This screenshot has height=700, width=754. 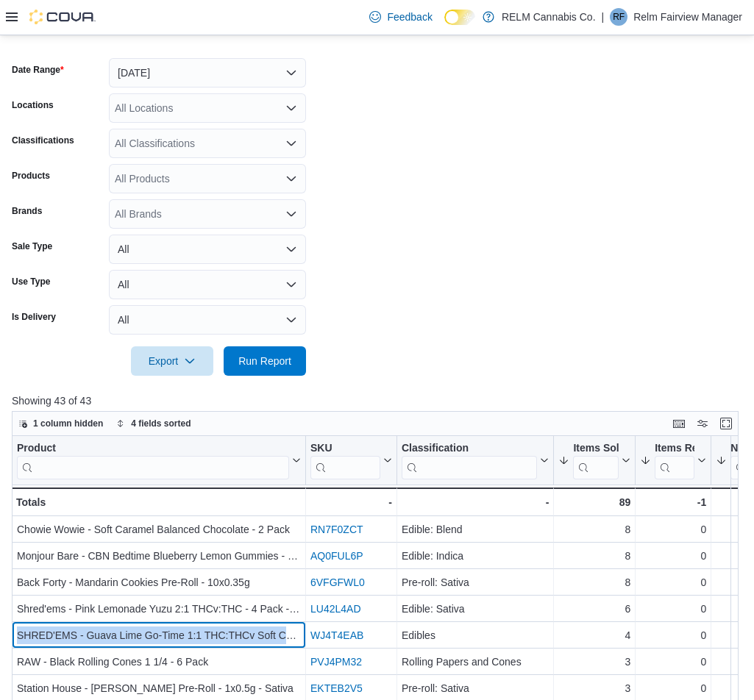 I want to click on div: SKU URL, so click(x=345, y=459).